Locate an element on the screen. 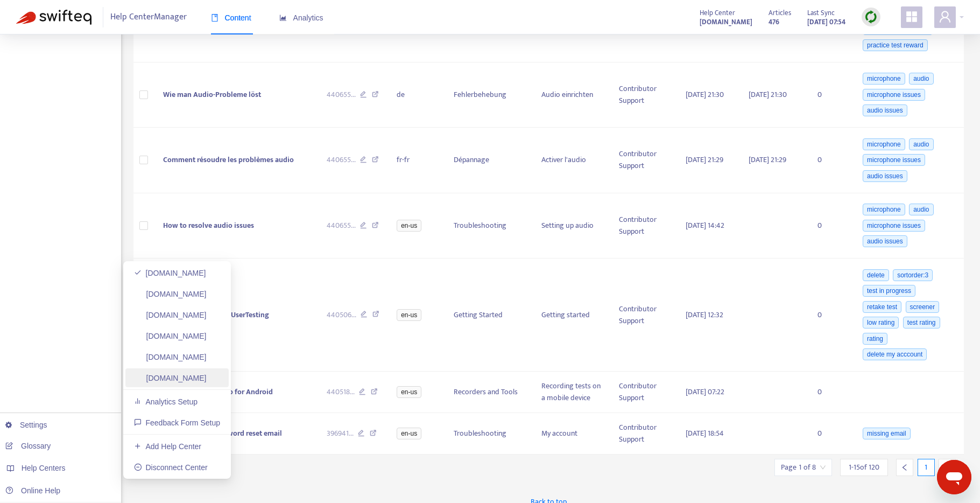 The width and height of the screenshot is (980, 503). td: Activer l'audio is located at coordinates (571, 161).